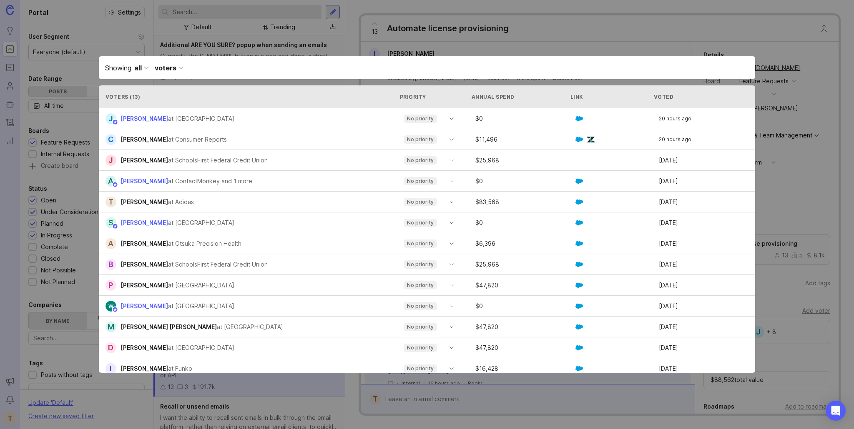  Describe the element at coordinates (111, 306) in the screenshot. I see `img: Wendy Pham` at that location.